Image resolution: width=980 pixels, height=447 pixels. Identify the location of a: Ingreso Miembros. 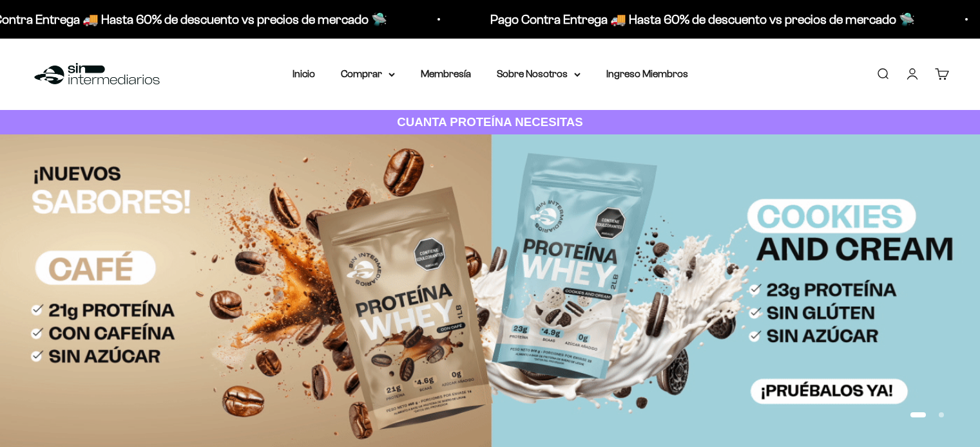
(647, 73).